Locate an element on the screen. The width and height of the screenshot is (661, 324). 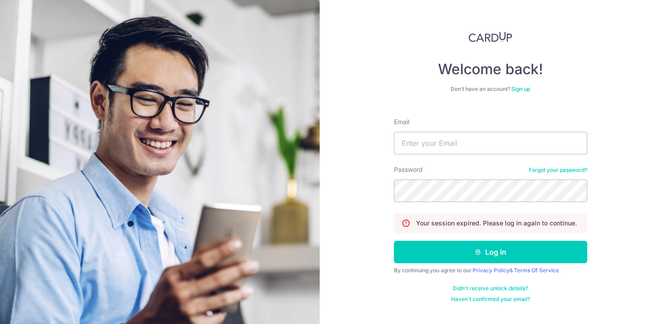
button: Log in is located at coordinates (491, 252).